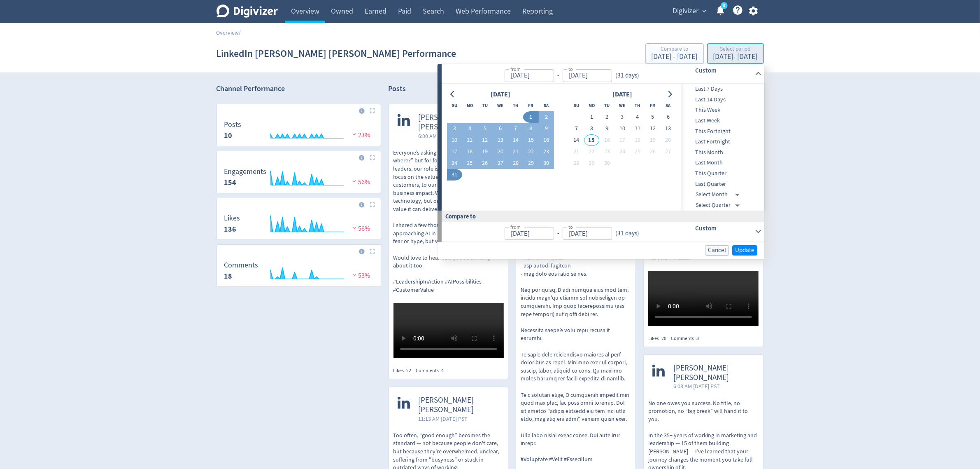 Image resolution: width=980 pixels, height=469 pixels. Describe the element at coordinates (500, 129) in the screenshot. I see `button: 6` at that location.